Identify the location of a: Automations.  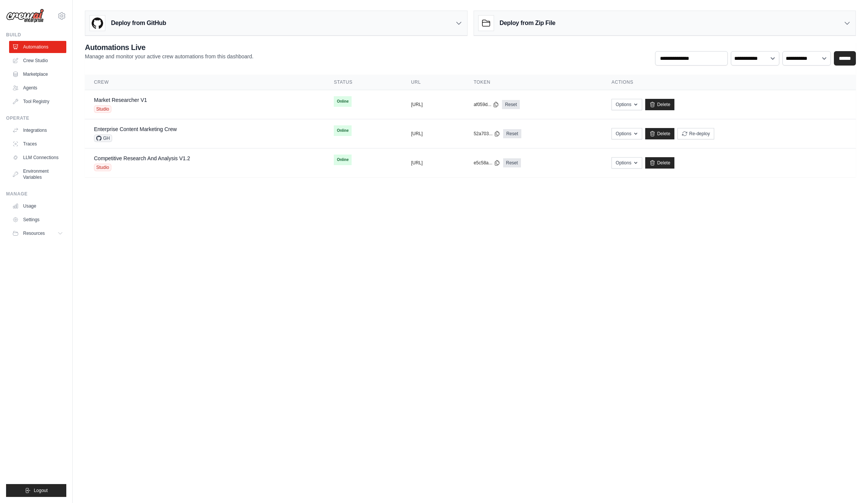
(37, 47).